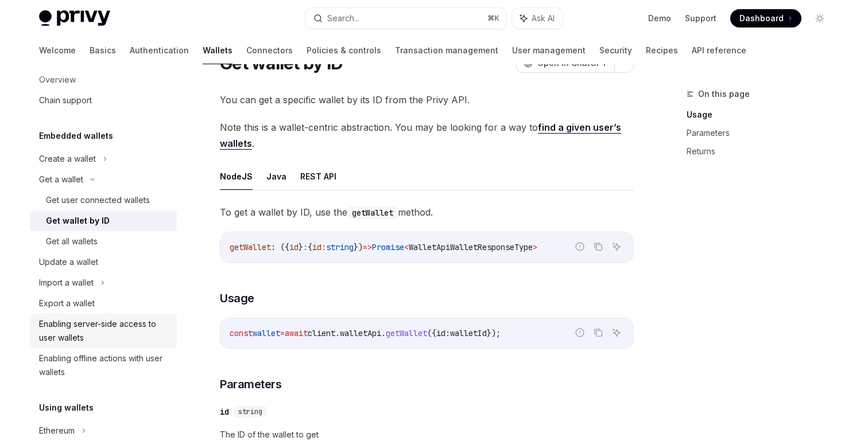 This screenshot has height=441, width=868. I want to click on a: Update a wallet, so click(104, 262).